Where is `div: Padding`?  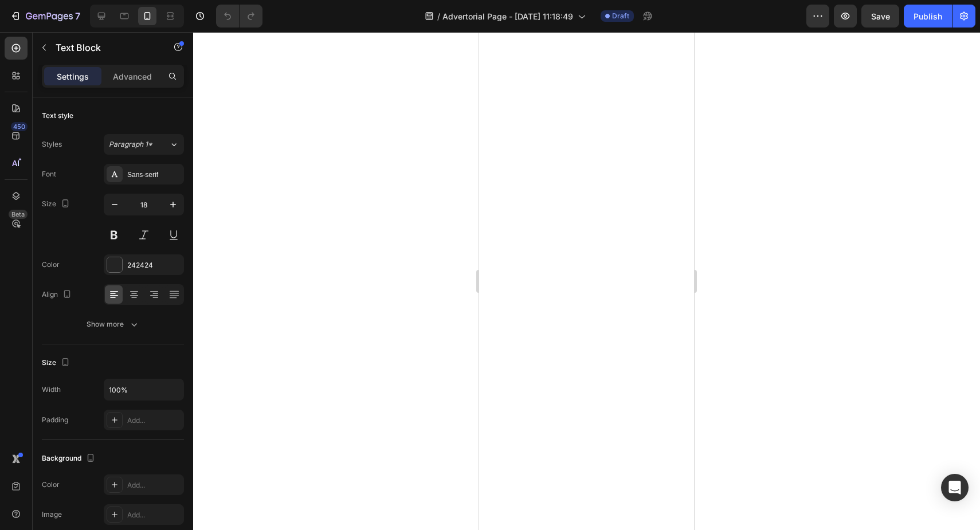
div: Padding is located at coordinates (55, 420).